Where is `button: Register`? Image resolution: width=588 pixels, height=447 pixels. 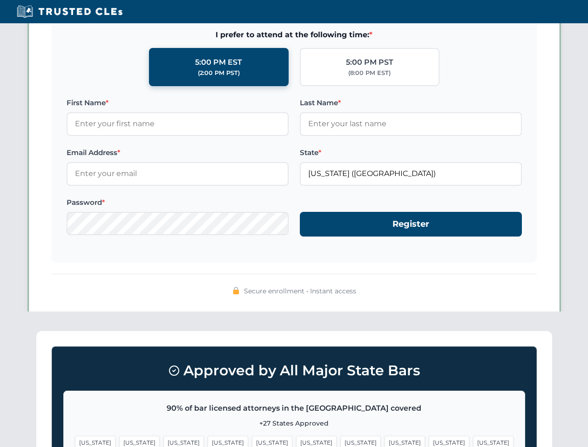
button: Register is located at coordinates (411, 224).